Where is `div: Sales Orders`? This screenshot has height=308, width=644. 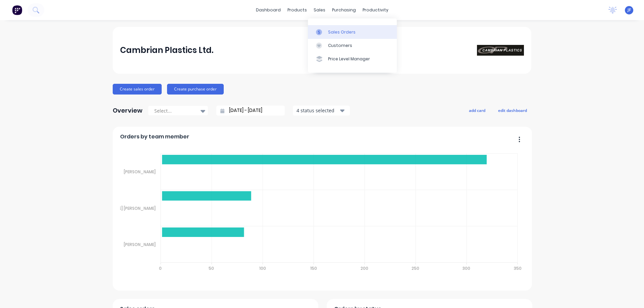 div: Sales Orders is located at coordinates (342, 32).